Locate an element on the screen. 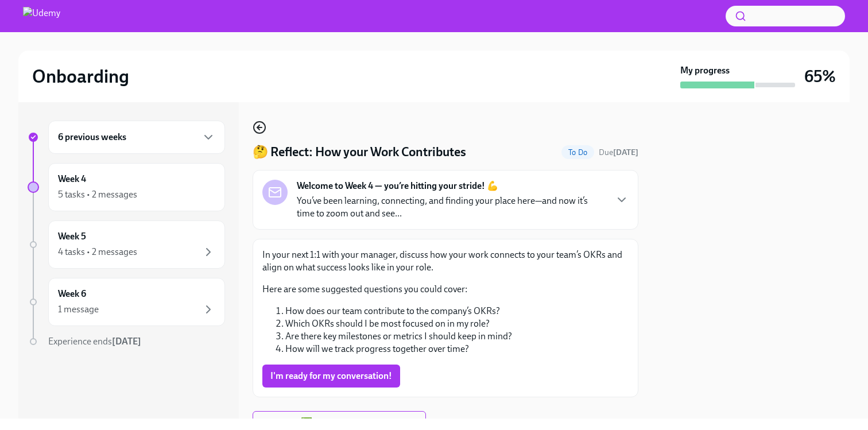 This screenshot has width=868, height=430. div: 6 previous weeks is located at coordinates (136, 137).